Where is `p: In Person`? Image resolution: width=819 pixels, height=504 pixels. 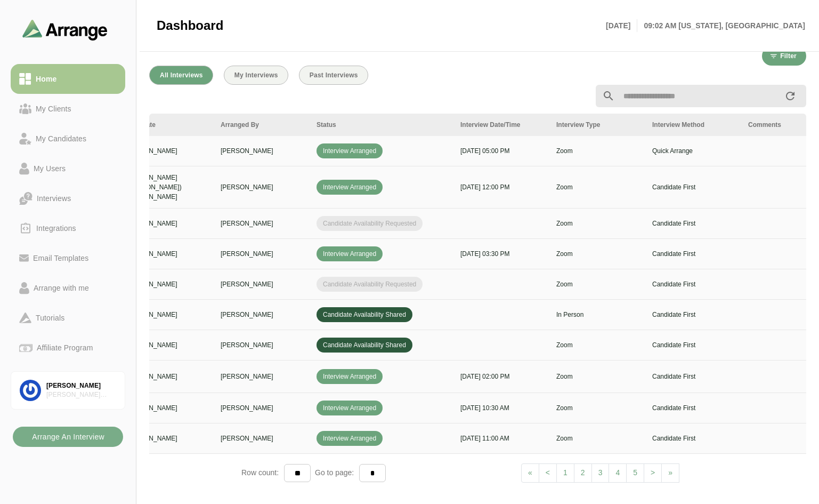
p: In Person is located at coordinates (598, 314).